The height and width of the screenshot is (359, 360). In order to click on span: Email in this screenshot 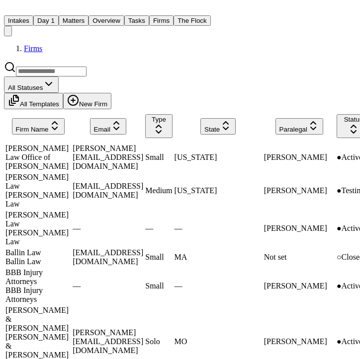, I will do `click(102, 129)`.